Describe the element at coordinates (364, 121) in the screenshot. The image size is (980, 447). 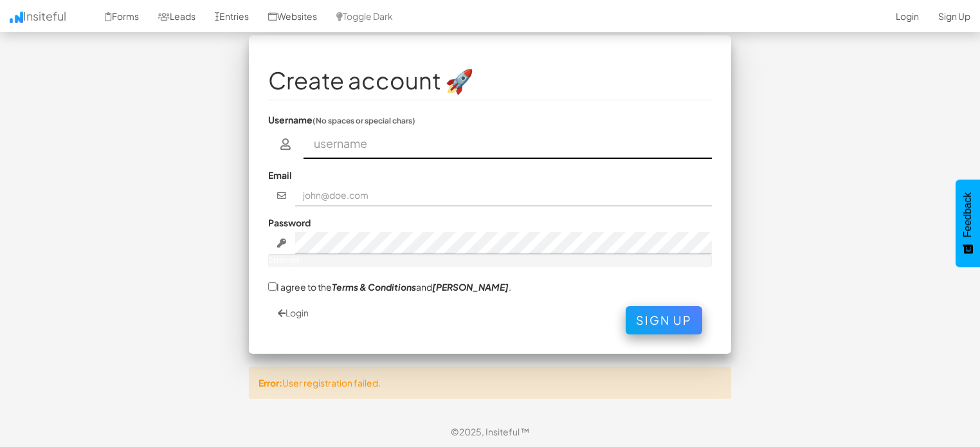
I see `small: (No spaces or special chars)` at that location.